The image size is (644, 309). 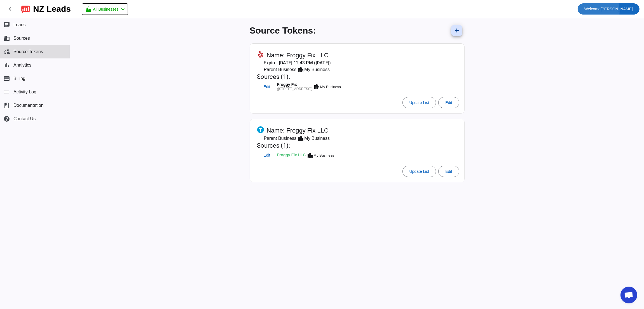 What do you see at coordinates (105, 9) in the screenshot?
I see `span: All Businesses` at bounding box center [105, 9].